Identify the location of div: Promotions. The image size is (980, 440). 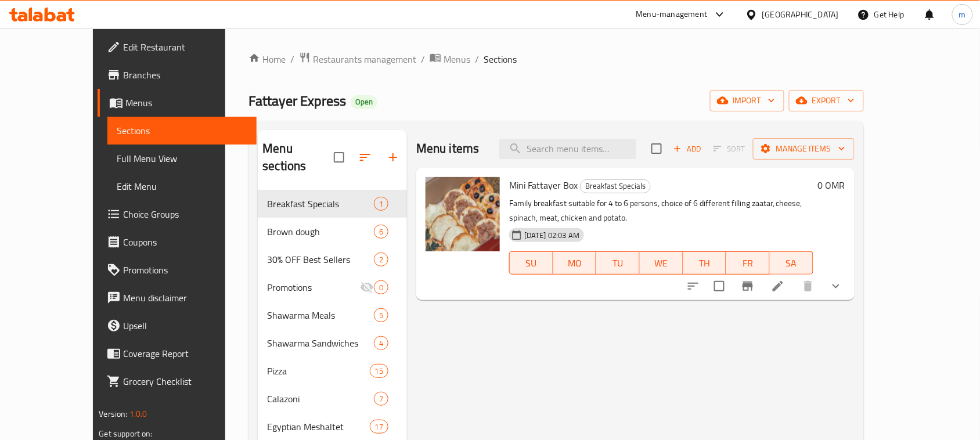
(314, 288).